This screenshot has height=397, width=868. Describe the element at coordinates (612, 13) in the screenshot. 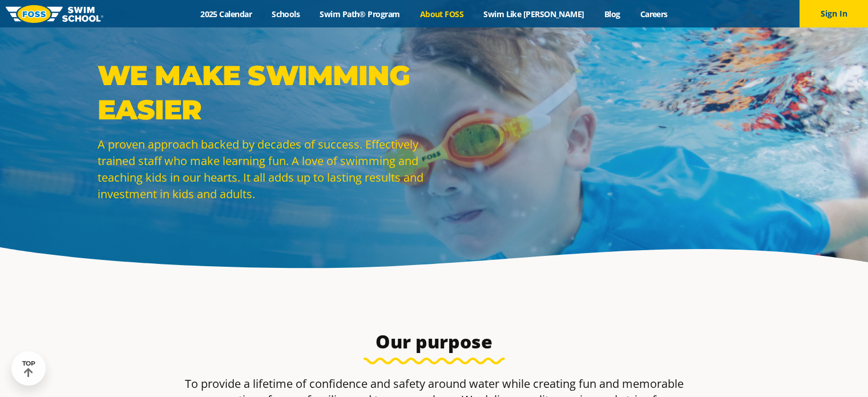

I see `a: Blog` at that location.